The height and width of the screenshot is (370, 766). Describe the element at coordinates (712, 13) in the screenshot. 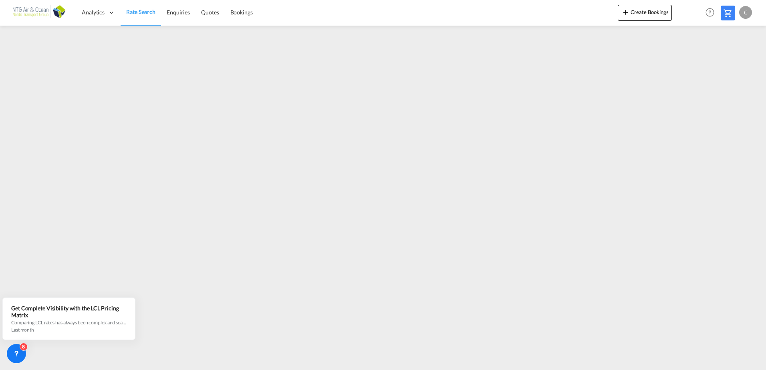

I see `div: Help` at that location.